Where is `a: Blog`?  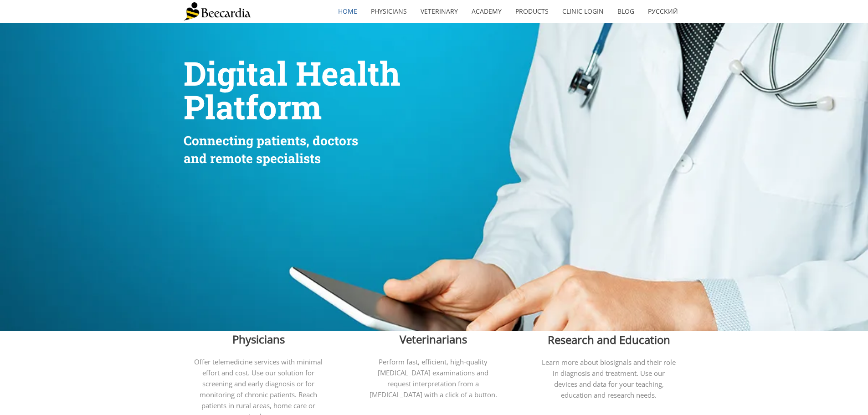 a: Blog is located at coordinates (626, 11).